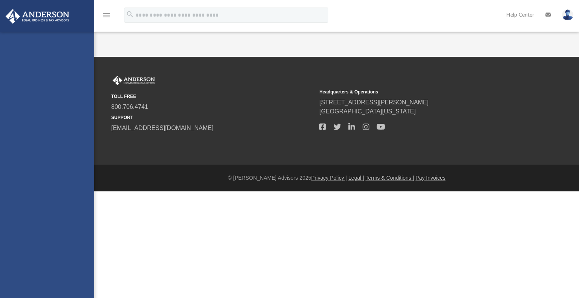 The width and height of the screenshot is (579, 298). Describe the element at coordinates (130, 107) in the screenshot. I see `a: 800.706.4741` at that location.